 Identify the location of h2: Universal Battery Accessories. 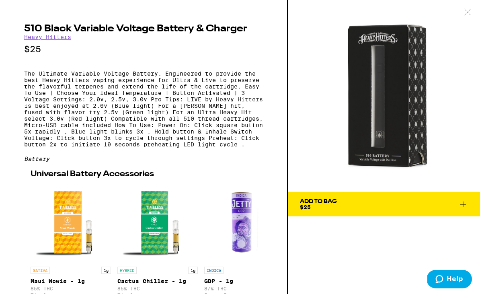
(144, 174).